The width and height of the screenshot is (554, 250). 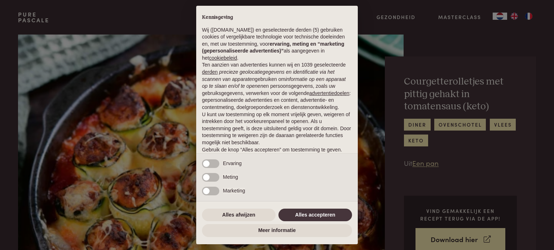 I want to click on h2: Kennisgeving, so click(x=277, y=18).